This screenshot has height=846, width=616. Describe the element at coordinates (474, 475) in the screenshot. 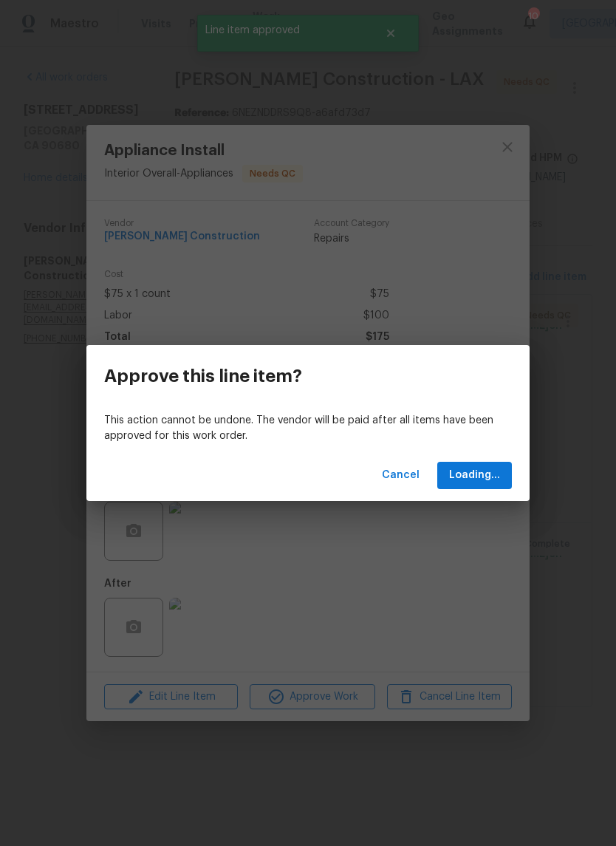

I see `button: Loading...` at that location.